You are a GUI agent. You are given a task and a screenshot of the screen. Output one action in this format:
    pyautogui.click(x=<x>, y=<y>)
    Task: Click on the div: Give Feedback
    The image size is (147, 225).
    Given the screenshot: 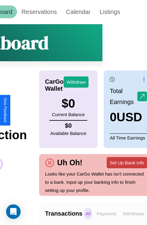 What is the action you would take?
    pyautogui.click(x=5, y=110)
    